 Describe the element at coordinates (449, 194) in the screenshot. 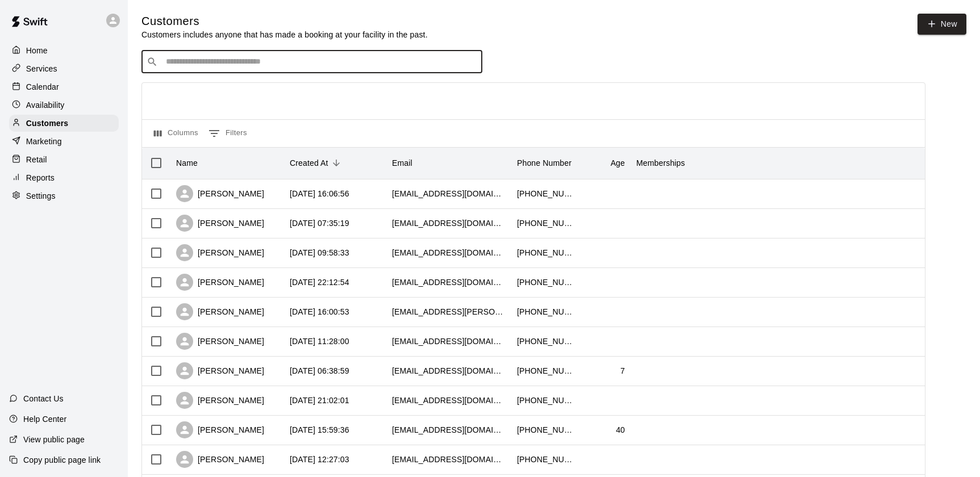

I see `div: nickciauri@gmail.com` at that location.